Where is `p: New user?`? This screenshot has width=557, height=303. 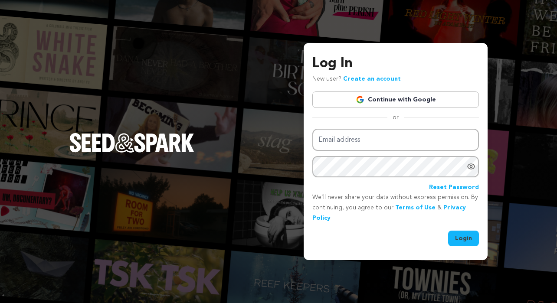 p: New user? is located at coordinates (356, 79).